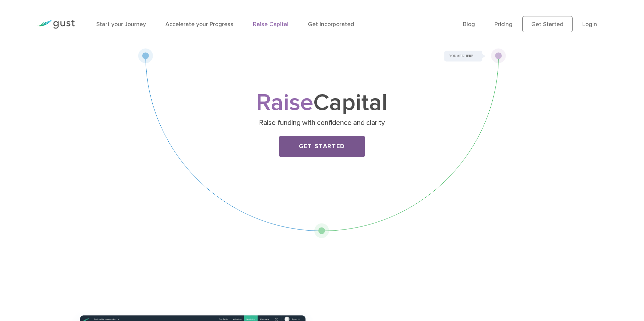 This screenshot has width=644, height=321. What do you see at coordinates (503, 24) in the screenshot?
I see `a: Pricing` at bounding box center [503, 24].